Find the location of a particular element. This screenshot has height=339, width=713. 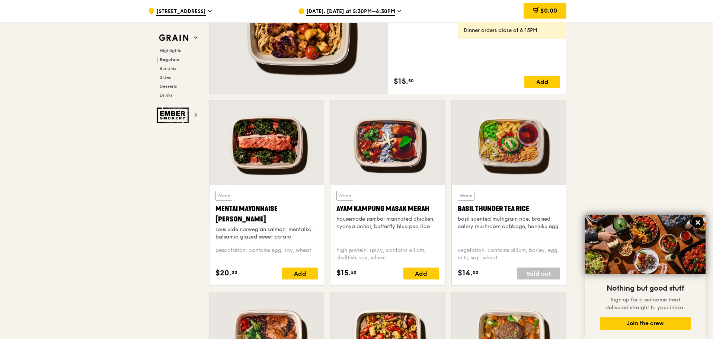

span: $0.00 is located at coordinates (549, 10).